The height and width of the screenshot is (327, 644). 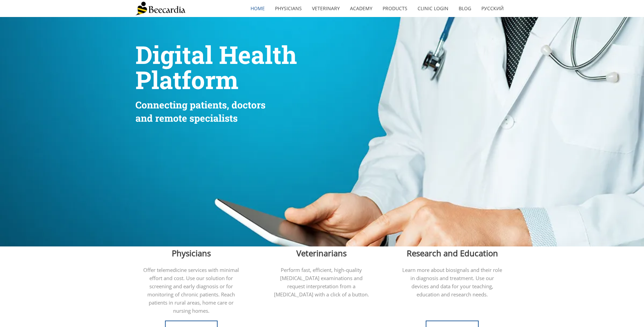 What do you see at coordinates (191, 290) in the screenshot?
I see `span: Offer telemedicine services with minimal effort and cost. Use our solution for screening and earl...` at bounding box center [191, 290].